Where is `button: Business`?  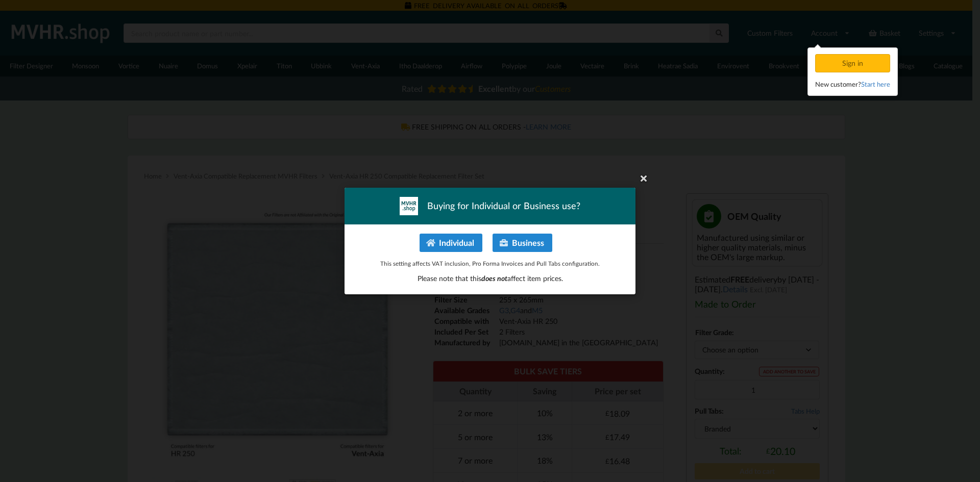
button: Business is located at coordinates (522, 243).